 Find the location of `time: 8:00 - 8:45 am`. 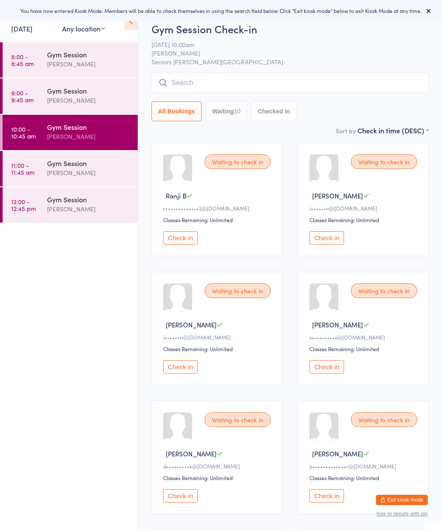

time: 8:00 - 8:45 am is located at coordinates (22, 60).